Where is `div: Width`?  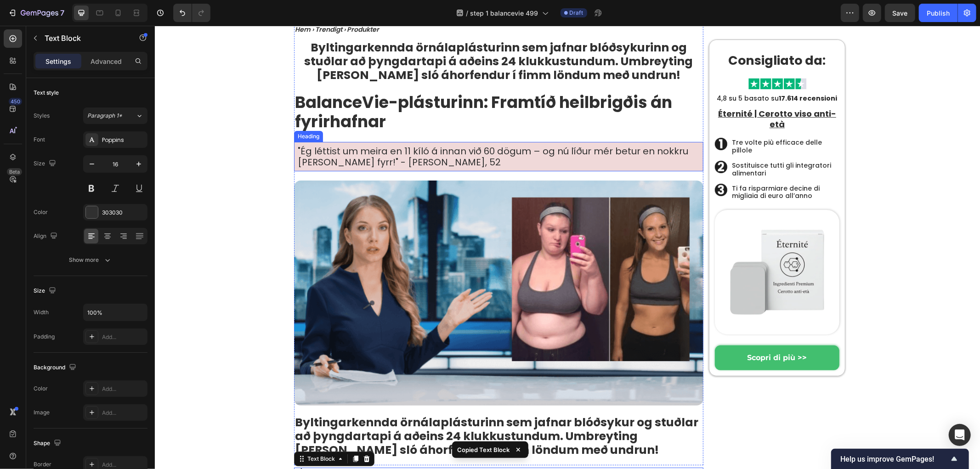 div: Width is located at coordinates (41, 312).